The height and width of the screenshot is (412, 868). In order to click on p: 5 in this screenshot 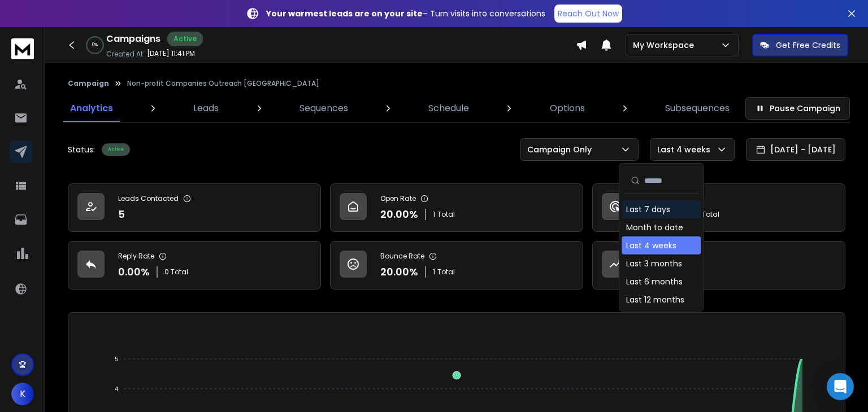, I will do `click(122, 214)`.